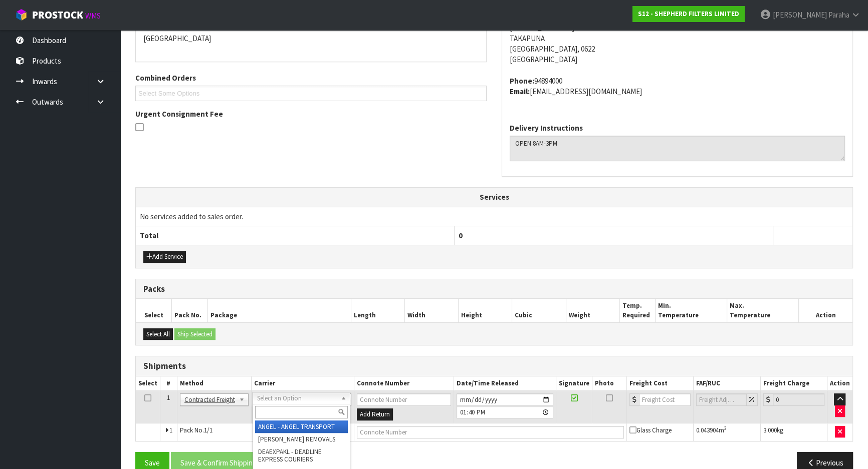 The image size is (868, 469). What do you see at coordinates (295, 235) in the screenshot?
I see `th: Total` at bounding box center [295, 235].